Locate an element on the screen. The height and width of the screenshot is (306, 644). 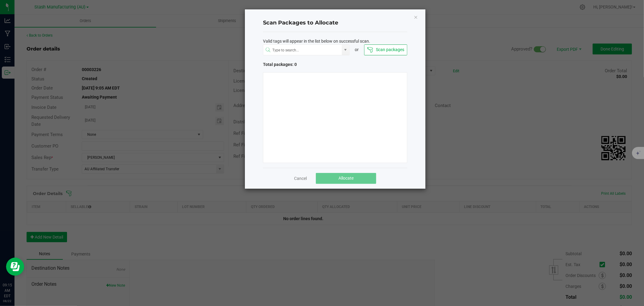
span: Total packages: 0 is located at coordinates (299, 64).